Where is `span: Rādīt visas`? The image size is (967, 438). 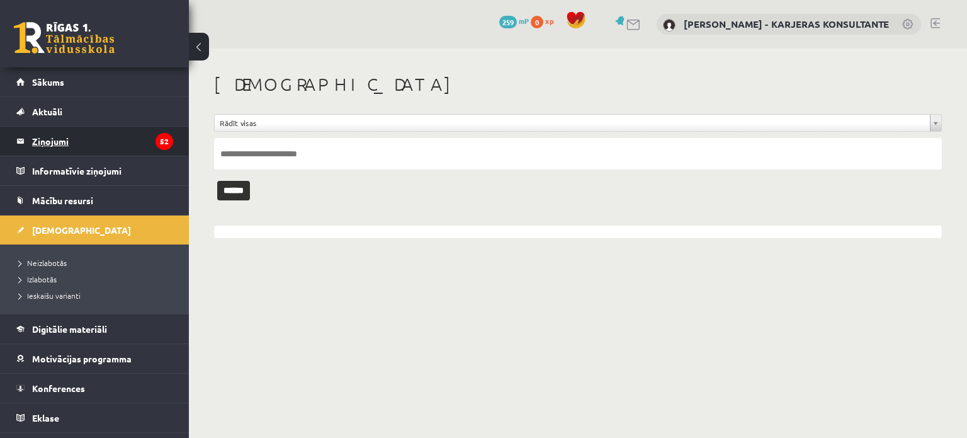
span: Rādīt visas is located at coordinates (572, 123).